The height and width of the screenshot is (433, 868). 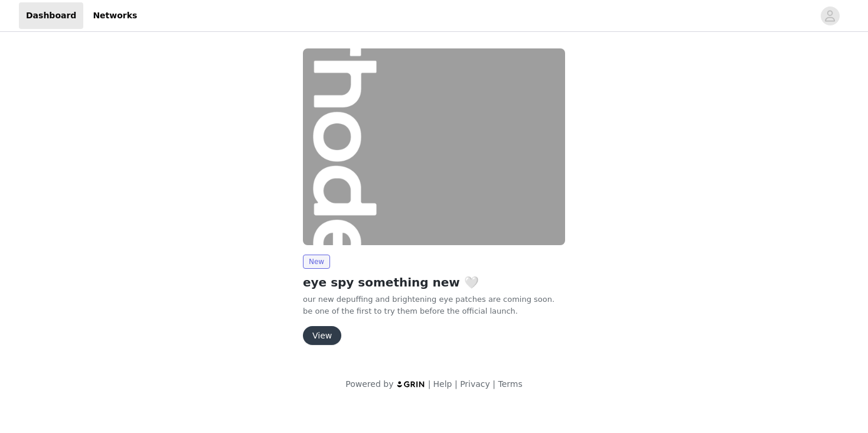 What do you see at coordinates (369, 383) in the screenshot?
I see `span: Powered by` at bounding box center [369, 383].